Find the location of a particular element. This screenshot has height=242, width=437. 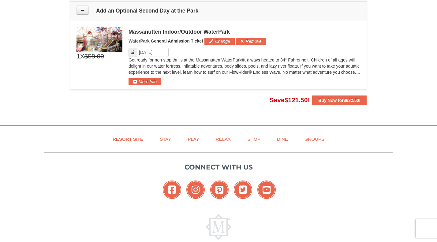

a: Stay is located at coordinates (165, 139).